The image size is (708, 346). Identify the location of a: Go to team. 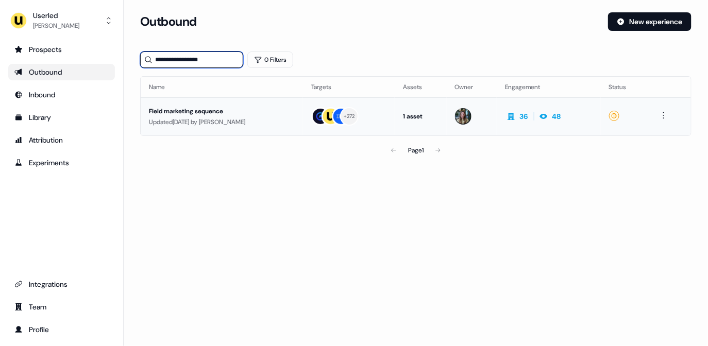
(61, 307).